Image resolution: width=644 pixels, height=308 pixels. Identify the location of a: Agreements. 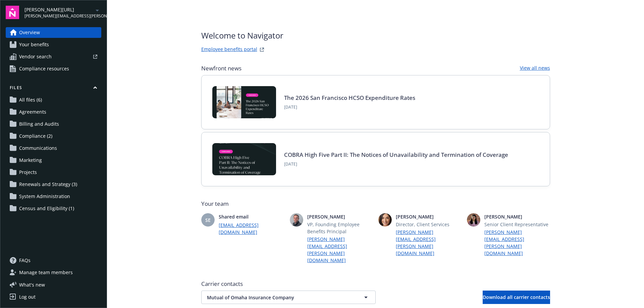
(53, 112).